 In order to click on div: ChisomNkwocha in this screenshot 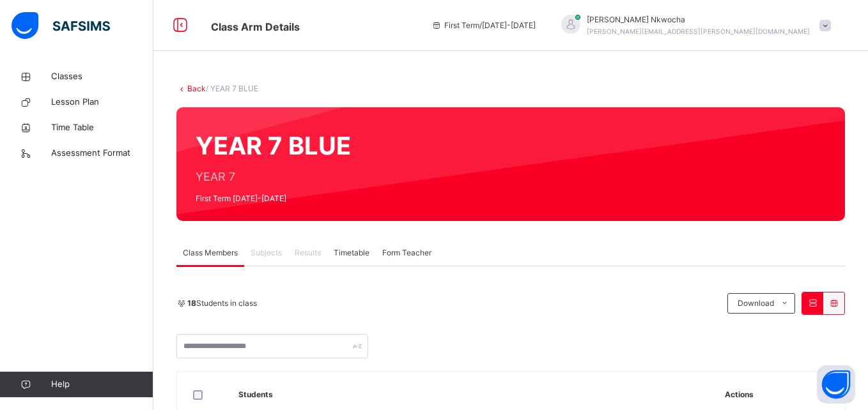, I will do `click(693, 25)`.